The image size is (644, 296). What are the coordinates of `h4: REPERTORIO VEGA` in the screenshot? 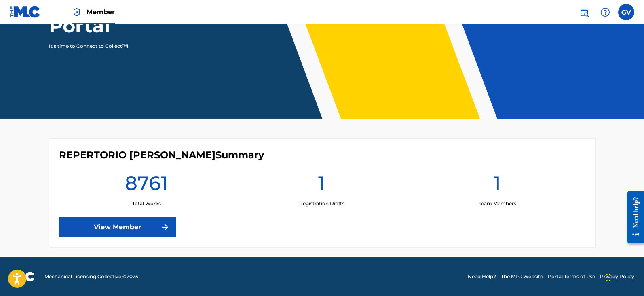 It's located at (161, 155).